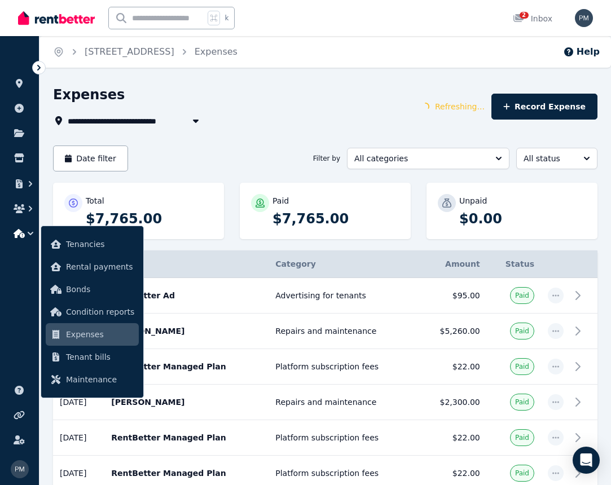 The width and height of the screenshot is (611, 485). I want to click on span: All status, so click(549, 158).